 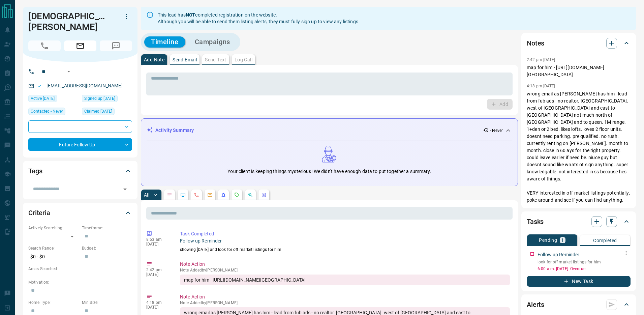 I want to click on svg: Agent Actions, so click(x=264, y=195).